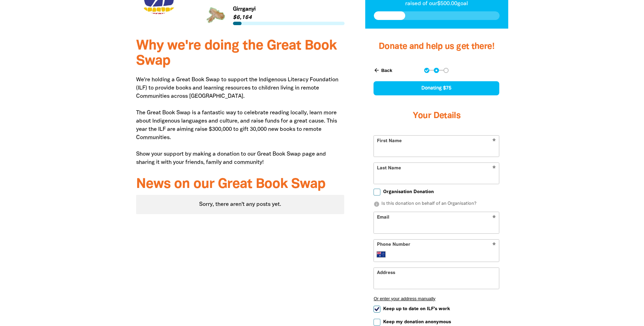  I want to click on i: Required, so click(494, 246).